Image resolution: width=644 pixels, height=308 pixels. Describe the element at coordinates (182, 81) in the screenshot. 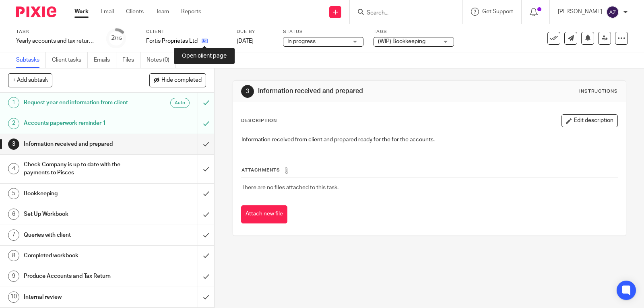

I see `span: Hide completed` at that location.